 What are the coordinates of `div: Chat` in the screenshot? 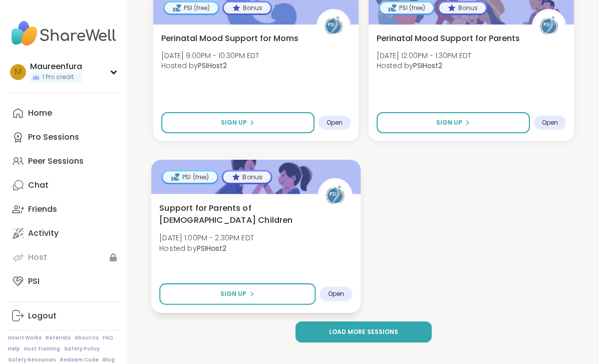 It's located at (38, 186).